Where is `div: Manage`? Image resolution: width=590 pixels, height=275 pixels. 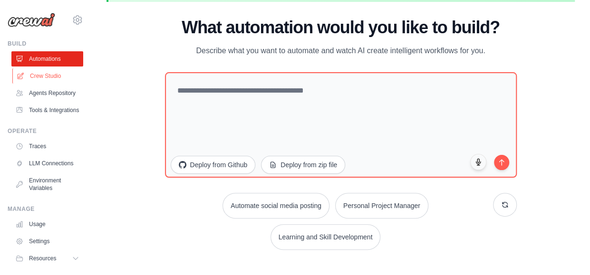 div: Manage is located at coordinates (45, 209).